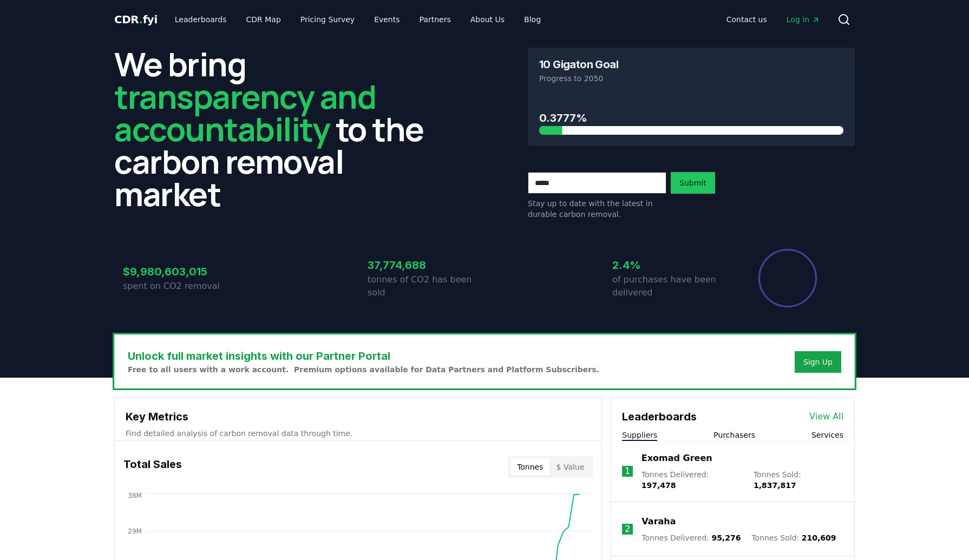 The width and height of the screenshot is (969, 560). Describe the element at coordinates (818, 362) in the screenshot. I see `a: Sign Up` at that location.